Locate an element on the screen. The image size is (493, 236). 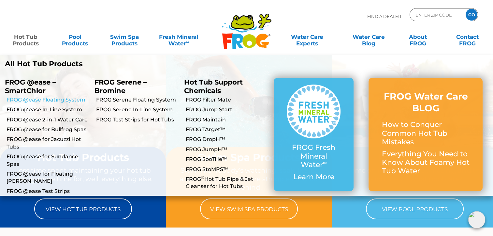
a: FROG®Hot Tub Pipe & Jet Cleanser for Hot Tubs is located at coordinates (227, 182).